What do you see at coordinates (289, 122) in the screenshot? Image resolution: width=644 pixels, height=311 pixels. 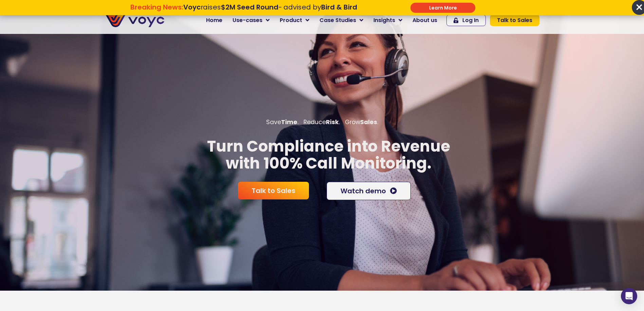 I see `b: Time` at bounding box center [289, 122].